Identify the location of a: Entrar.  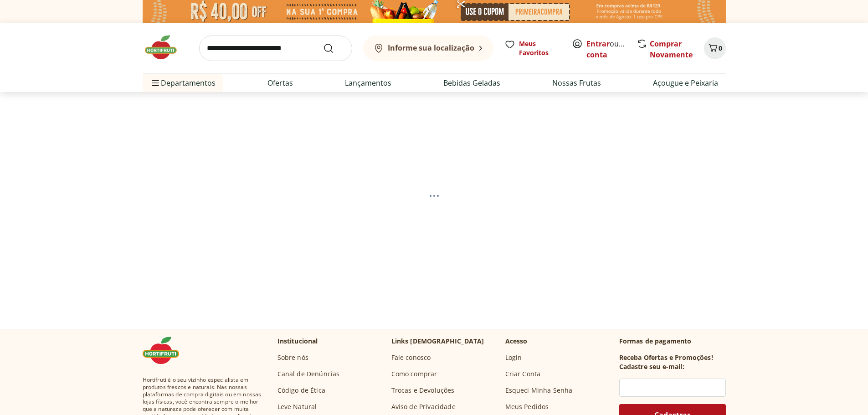
(598, 44).